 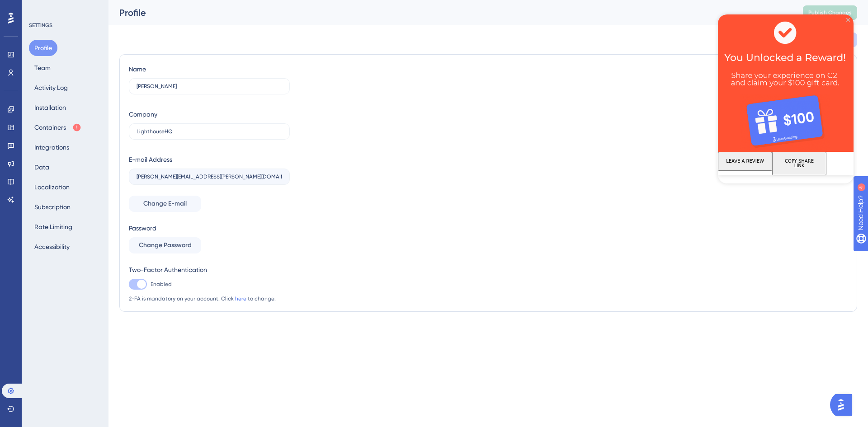 What do you see at coordinates (137, 69) in the screenshot?
I see `div: Name` at bounding box center [137, 69].